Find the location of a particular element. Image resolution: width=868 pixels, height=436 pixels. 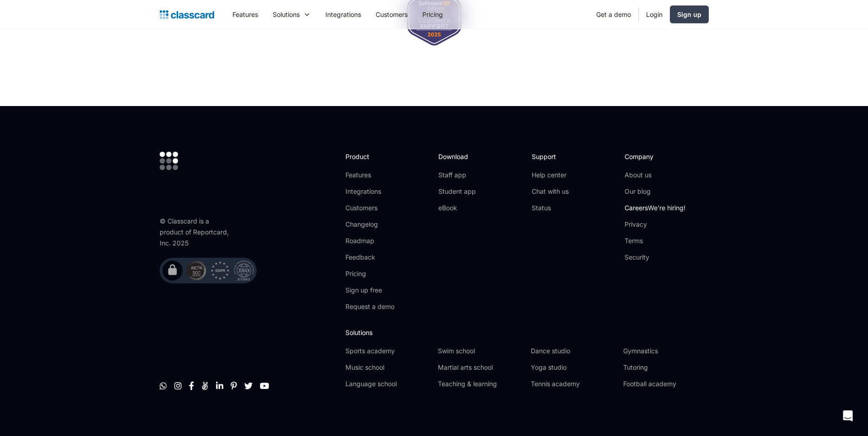

a: Teaching & learning is located at coordinates (480, 384).